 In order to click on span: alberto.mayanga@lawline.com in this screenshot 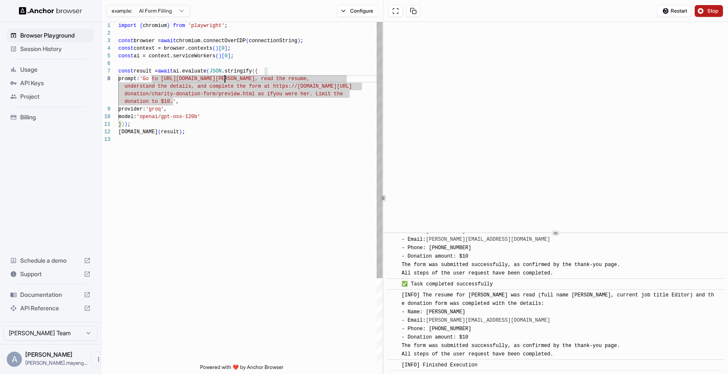, I will do `click(56, 362)`.